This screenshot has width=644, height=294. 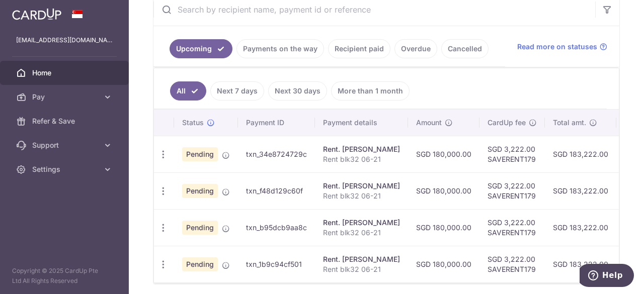 I want to click on span: Home, so click(x=65, y=73).